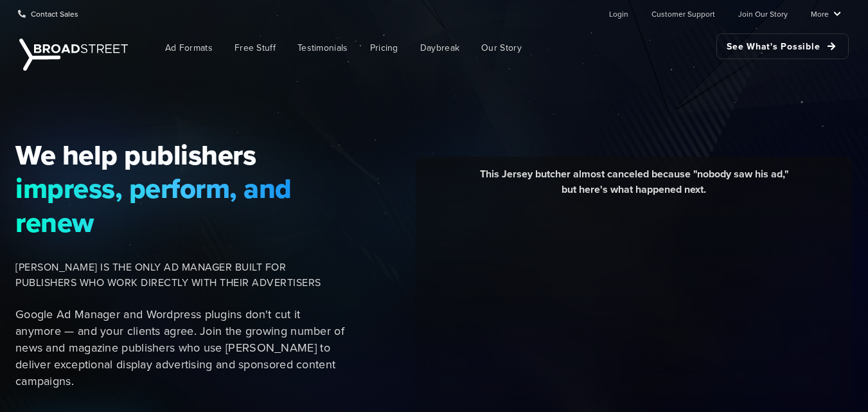 The image size is (868, 412). What do you see at coordinates (322, 47) in the screenshot?
I see `a: Testimonials` at bounding box center [322, 47].